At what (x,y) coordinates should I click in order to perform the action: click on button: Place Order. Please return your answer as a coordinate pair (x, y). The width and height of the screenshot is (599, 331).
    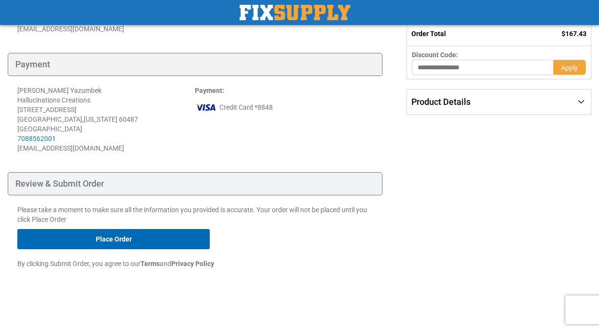
    Looking at the image, I should click on (114, 239).